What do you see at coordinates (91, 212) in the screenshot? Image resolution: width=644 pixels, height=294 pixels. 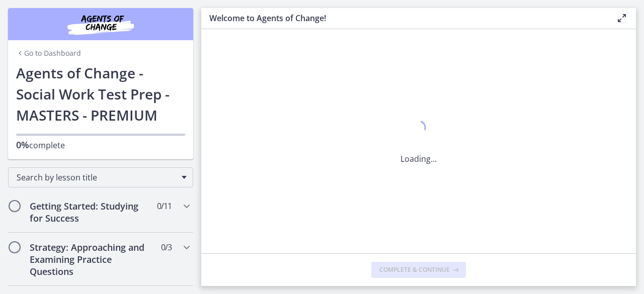 I see `h2: Getting Started: Studying for Success` at bounding box center [91, 212].